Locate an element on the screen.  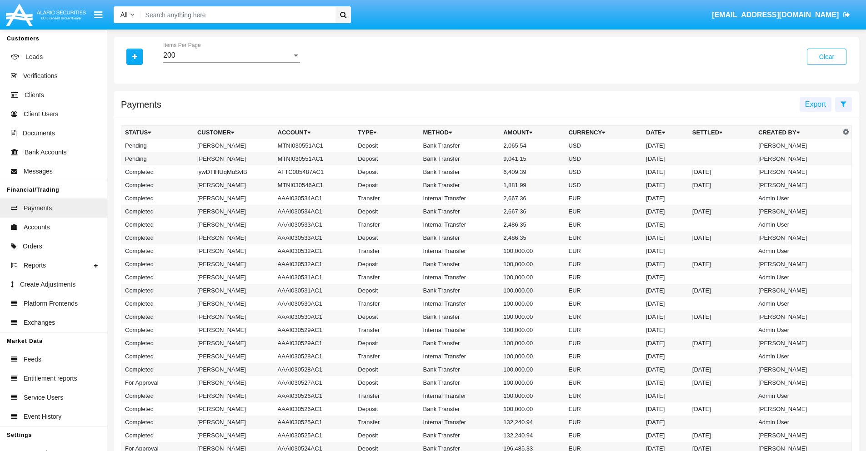
span: Verifications is located at coordinates (40, 76).